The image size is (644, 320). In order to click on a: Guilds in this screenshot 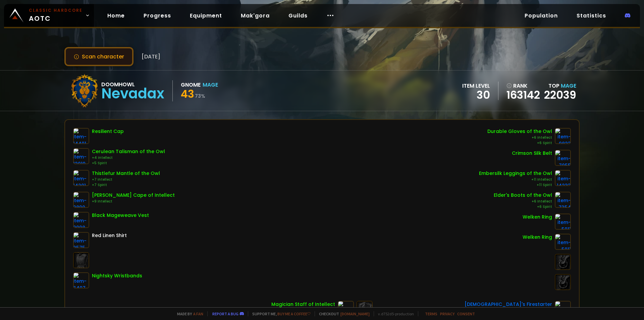, I will do `click(298, 16)`.